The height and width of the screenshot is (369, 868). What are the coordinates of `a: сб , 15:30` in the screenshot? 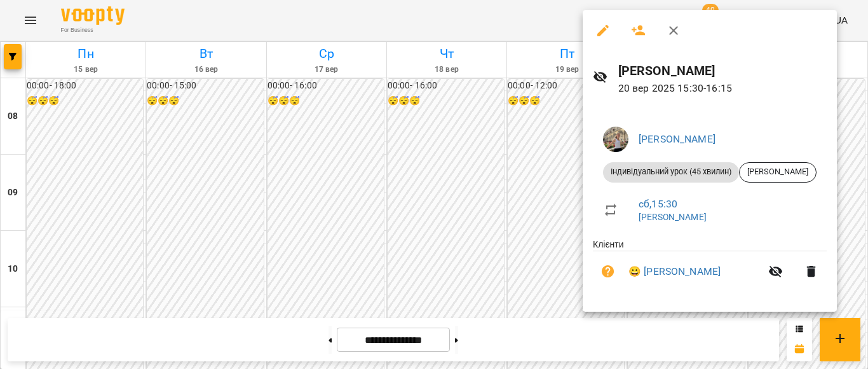 It's located at (658, 203).